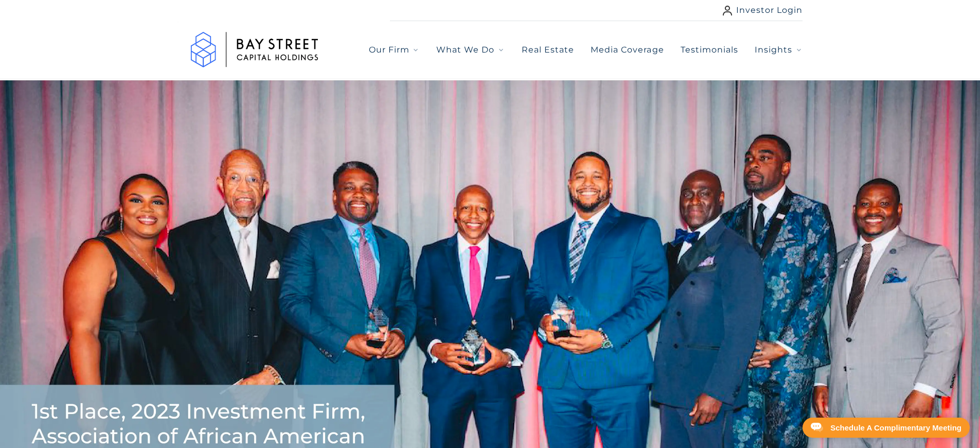 The image size is (980, 448). Describe the element at coordinates (255, 49) in the screenshot. I see `a: Go to home page` at that location.